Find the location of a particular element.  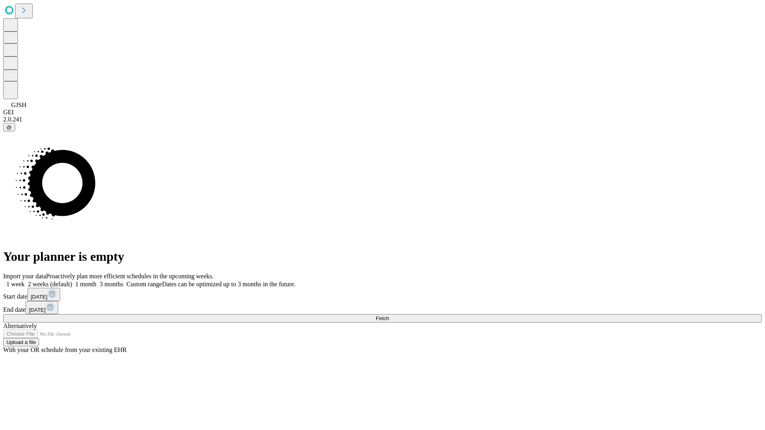

span: Dates can be optimized up to 3 months in the future. is located at coordinates (229, 284).